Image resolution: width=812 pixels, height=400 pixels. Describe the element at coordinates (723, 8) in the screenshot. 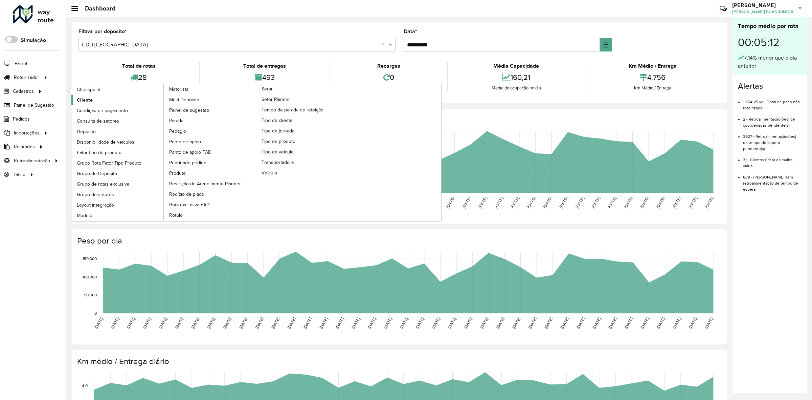

I see `a: Contato Rápido` at that location.